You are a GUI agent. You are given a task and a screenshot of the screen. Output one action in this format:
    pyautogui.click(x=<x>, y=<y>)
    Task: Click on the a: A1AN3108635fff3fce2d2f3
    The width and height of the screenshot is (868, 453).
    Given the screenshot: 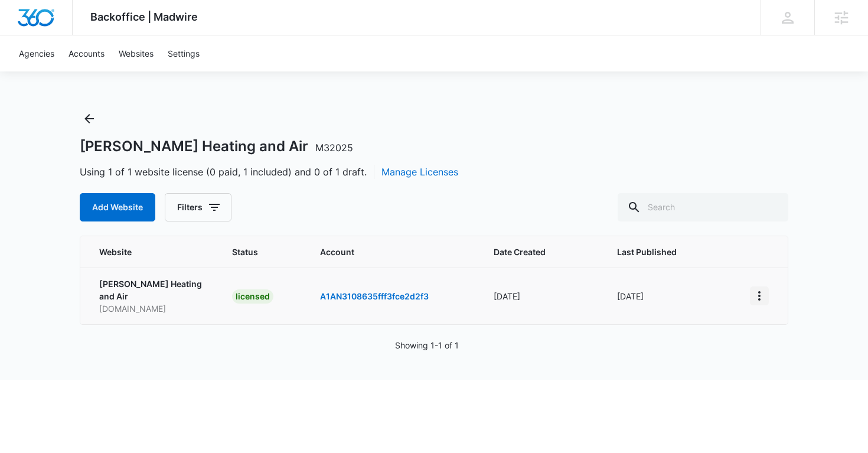 What is the action you would take?
    pyautogui.click(x=375, y=296)
    